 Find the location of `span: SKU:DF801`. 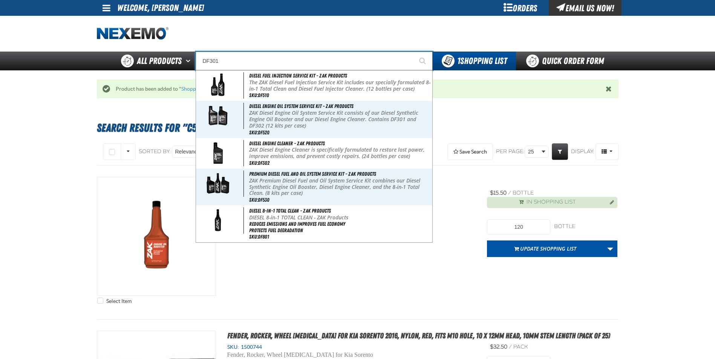

span: SKU:DF801 is located at coordinates (259, 237).